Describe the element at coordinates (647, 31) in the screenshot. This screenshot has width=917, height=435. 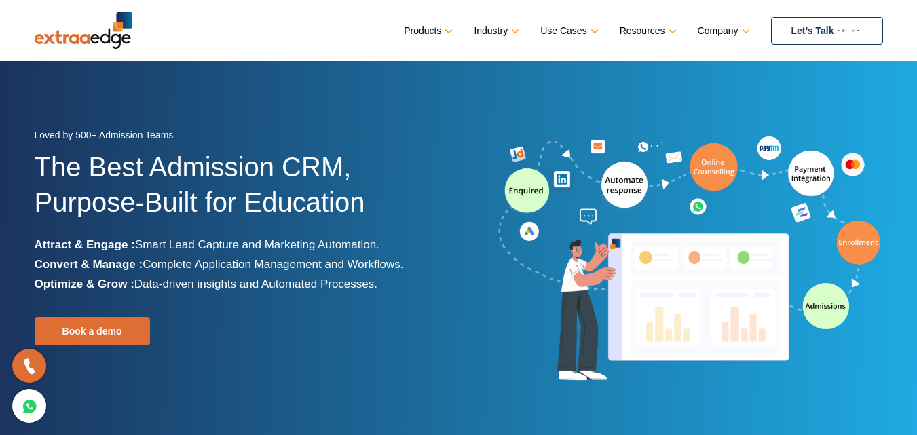
I see `a: Resources` at that location.